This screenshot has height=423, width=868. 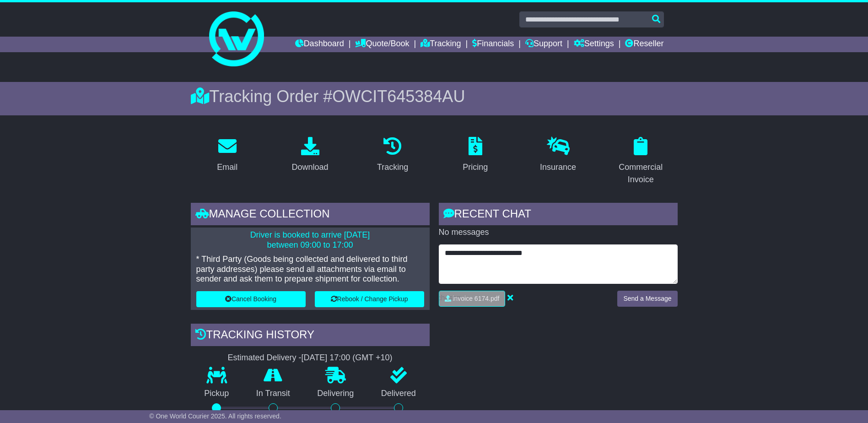 I want to click on a: Commercial Invoice, so click(x=641, y=161).